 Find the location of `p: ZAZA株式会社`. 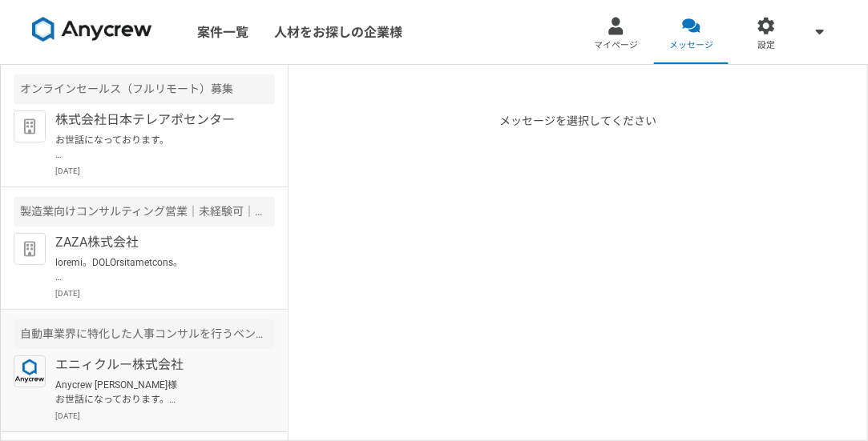

p: ZAZA株式会社 is located at coordinates (154, 243).